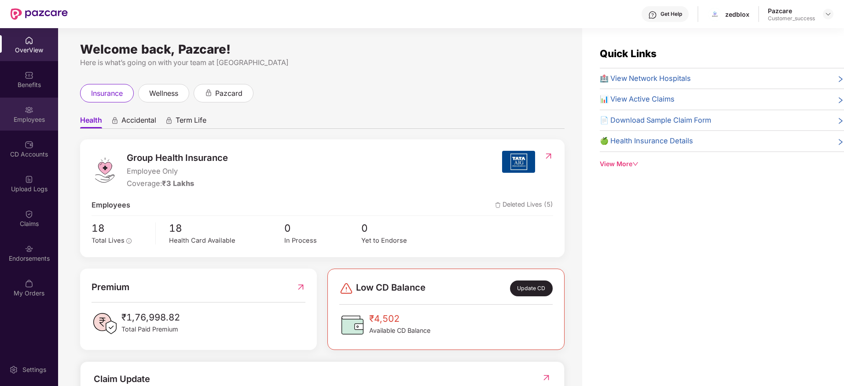 This screenshot has width=844, height=386. What do you see at coordinates (107, 93) in the screenshot?
I see `span: insurance` at bounding box center [107, 93].